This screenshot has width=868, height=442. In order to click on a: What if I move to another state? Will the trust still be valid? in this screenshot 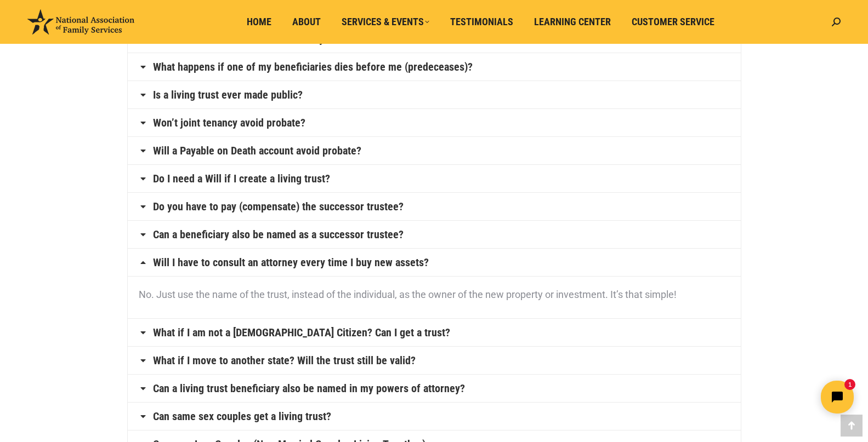, I will do `click(284, 360)`.